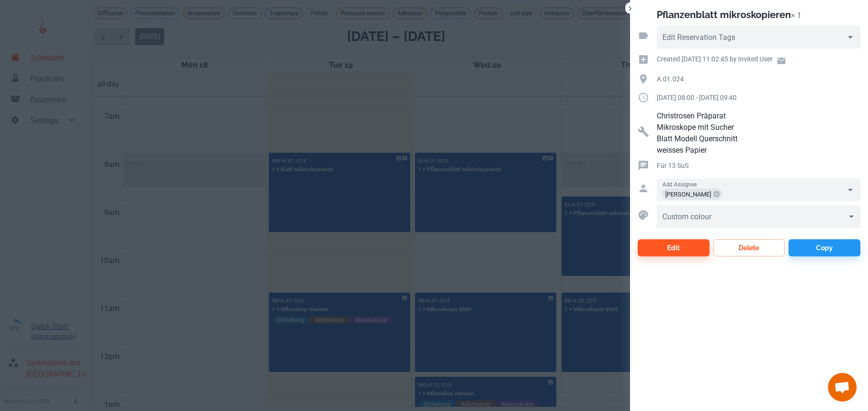 Image resolution: width=868 pixels, height=411 pixels. Describe the element at coordinates (759, 139) in the screenshot. I see `p: Blatt Modell Querschnitt` at that location.